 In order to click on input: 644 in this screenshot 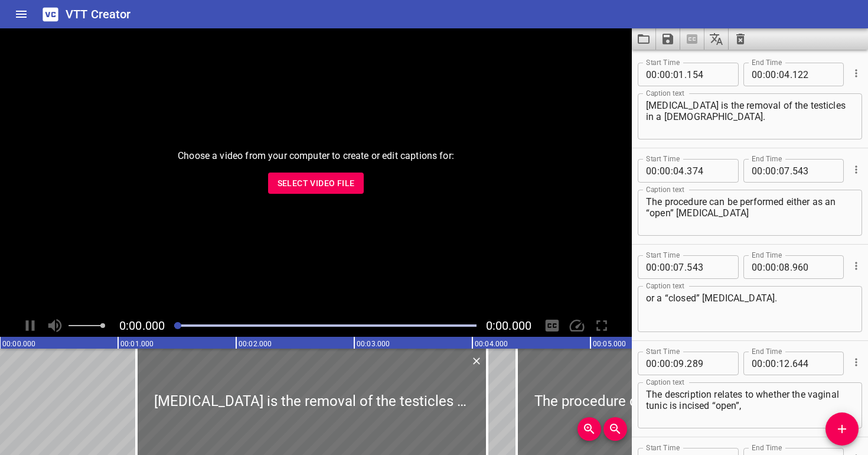, I will do `click(814, 364)`.